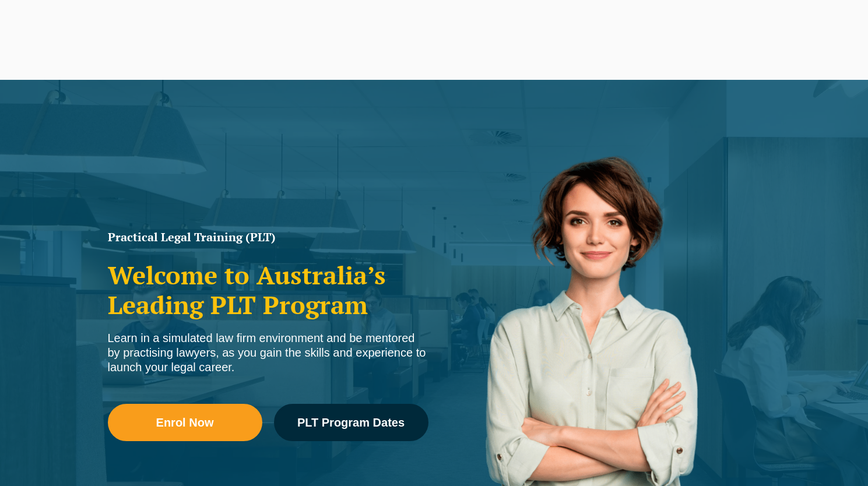 Image resolution: width=868 pixels, height=486 pixels. What do you see at coordinates (185, 423) in the screenshot?
I see `a: Enrol Now` at bounding box center [185, 423].